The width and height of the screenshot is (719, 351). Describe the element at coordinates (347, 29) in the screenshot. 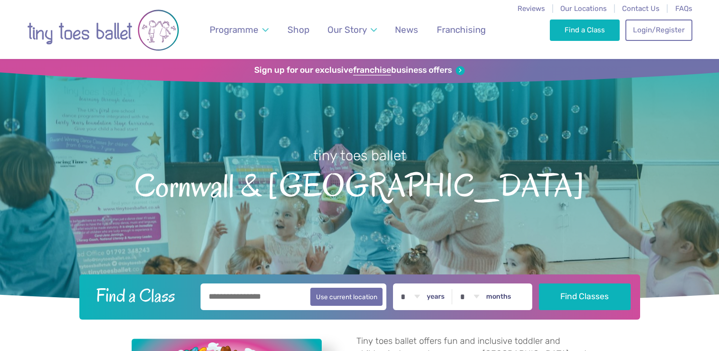

I see `span: Our Story` at that location.